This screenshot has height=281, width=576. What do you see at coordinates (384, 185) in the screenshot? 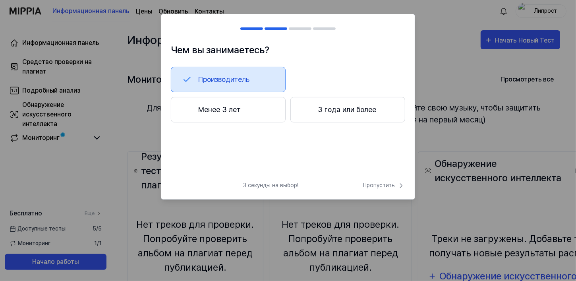
I see `span: Пропустить` at bounding box center [384, 185].